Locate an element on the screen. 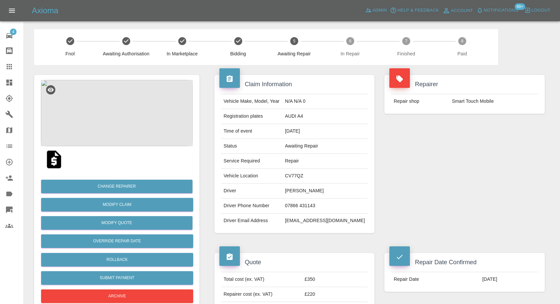 The image size is (560, 304). span: In Repair is located at coordinates (350, 54).